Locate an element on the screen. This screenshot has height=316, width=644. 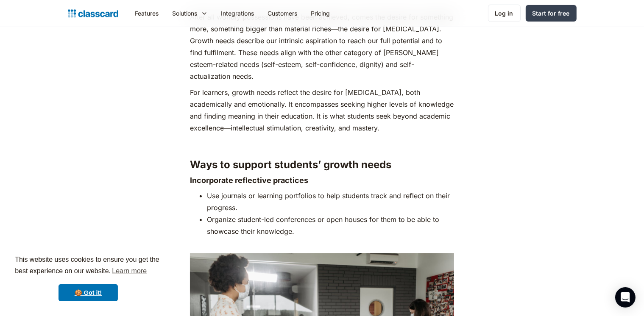
a: Integrations is located at coordinates (238, 13).